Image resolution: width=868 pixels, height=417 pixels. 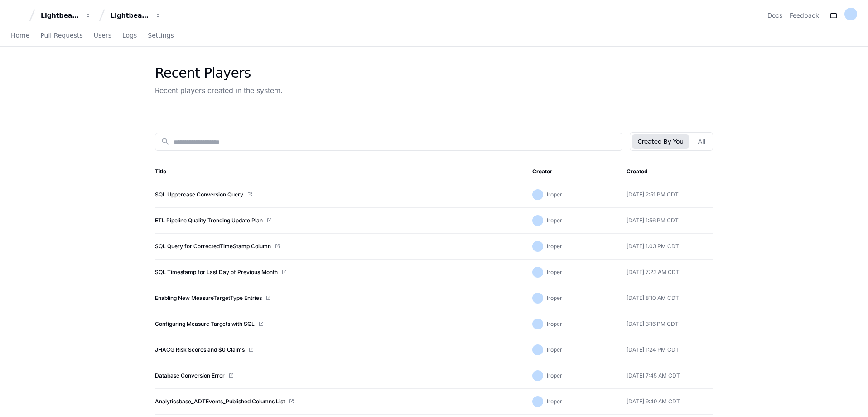 I want to click on button: All, so click(x=701, y=141).